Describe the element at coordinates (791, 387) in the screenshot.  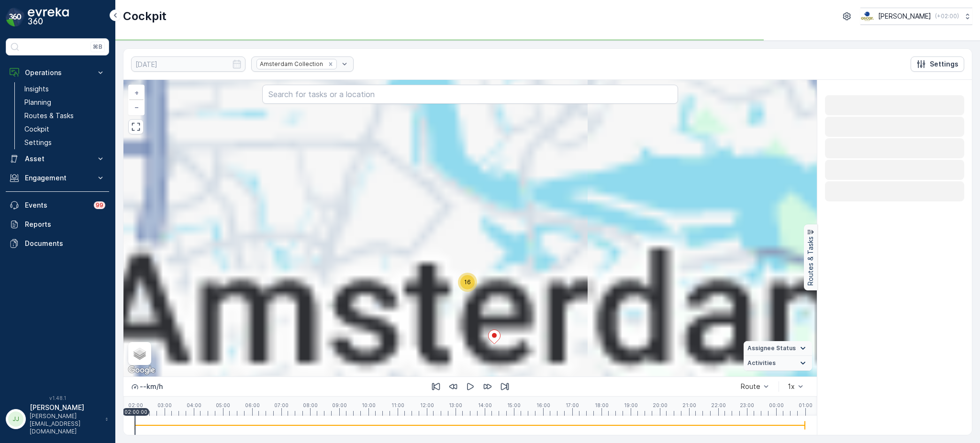
I see `div: 1x` at that location.